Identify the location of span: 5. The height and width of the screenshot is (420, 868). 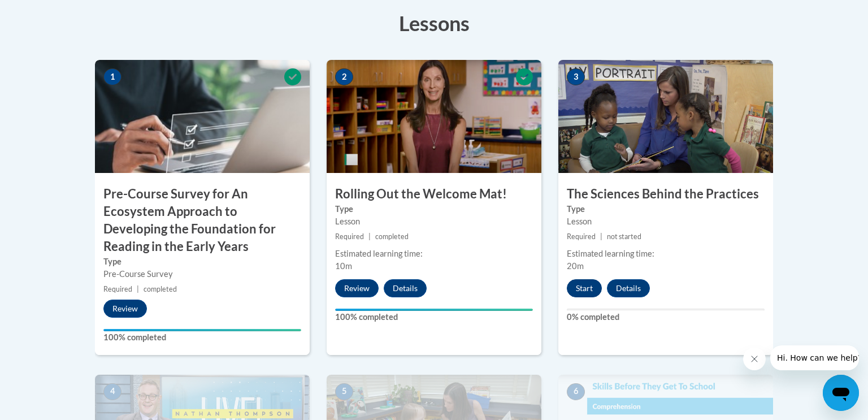
(345, 392).